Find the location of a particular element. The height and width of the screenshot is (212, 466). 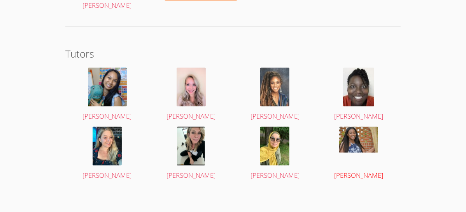

img: Untitled%20design%20(19).png is located at coordinates (107, 87).